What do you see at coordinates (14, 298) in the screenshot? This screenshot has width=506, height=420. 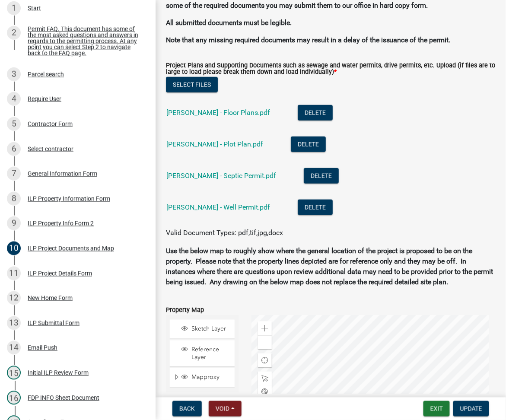 I see `div: 12` at bounding box center [14, 298].